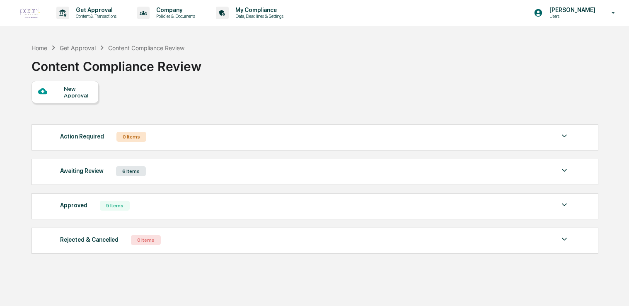  Describe the element at coordinates (78, 48) in the screenshot. I see `div: Get Approval` at that location.